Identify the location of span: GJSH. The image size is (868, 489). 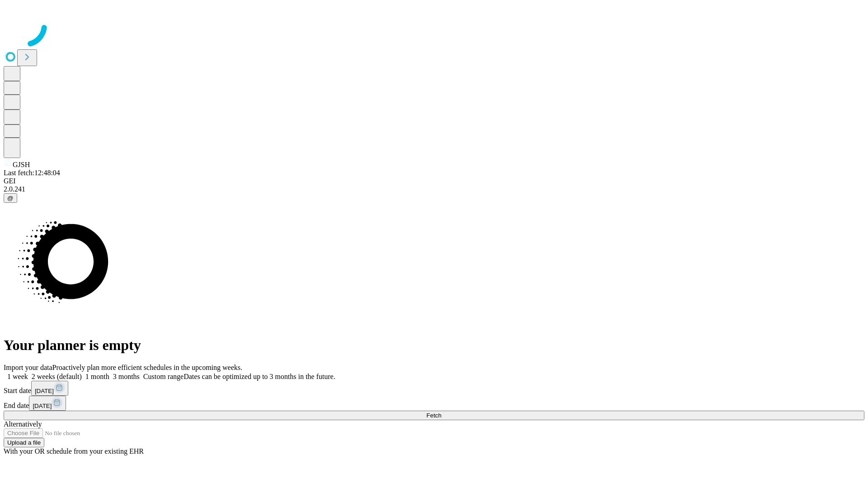
(21, 164).